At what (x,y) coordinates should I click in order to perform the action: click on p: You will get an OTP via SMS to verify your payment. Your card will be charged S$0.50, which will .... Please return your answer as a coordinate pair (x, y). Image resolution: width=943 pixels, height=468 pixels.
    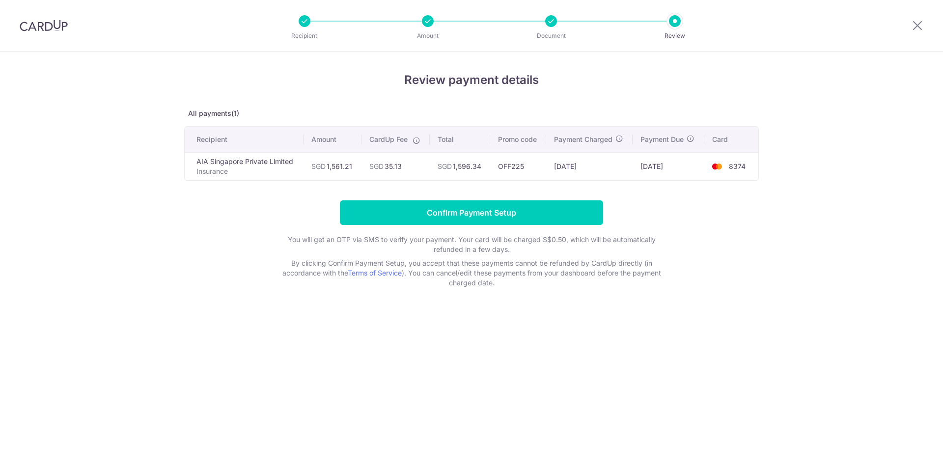
    Looking at the image, I should click on (472, 245).